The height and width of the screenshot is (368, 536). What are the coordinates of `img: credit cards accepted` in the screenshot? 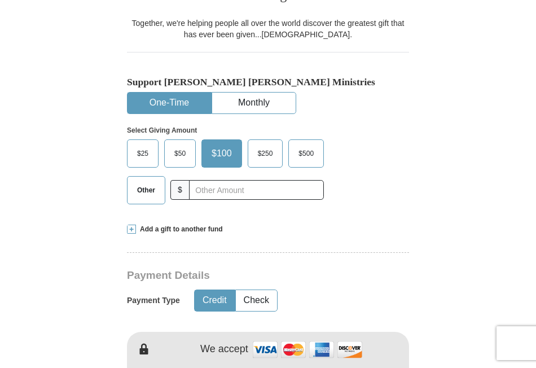 It's located at (308, 349).